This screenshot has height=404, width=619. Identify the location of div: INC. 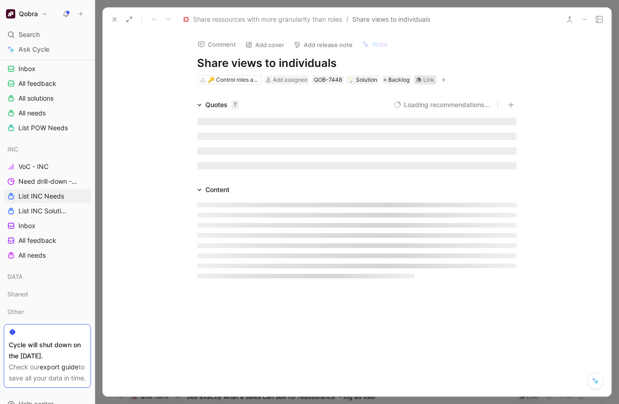
(47, 149).